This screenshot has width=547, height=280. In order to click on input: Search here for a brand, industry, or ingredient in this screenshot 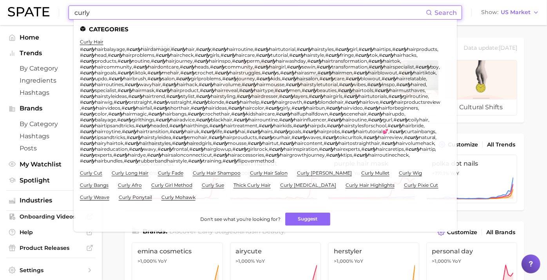, I will do `click(249, 13)`.